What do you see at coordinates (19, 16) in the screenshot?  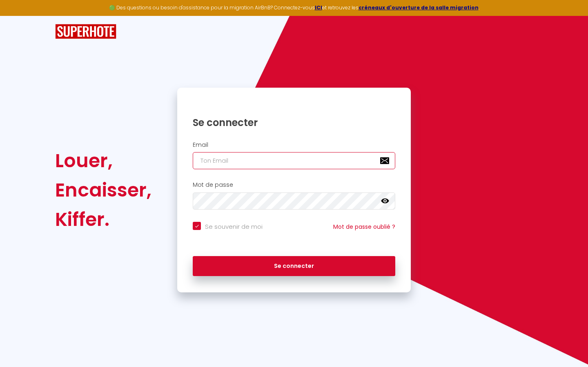 I see `button: Ouvrir le widget de chat LiveChat` at bounding box center [19, 16].